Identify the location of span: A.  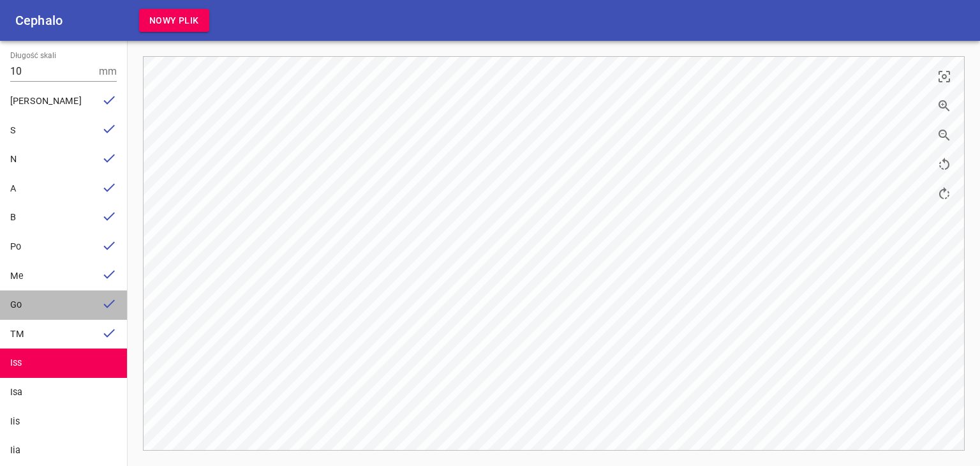
(13, 188).